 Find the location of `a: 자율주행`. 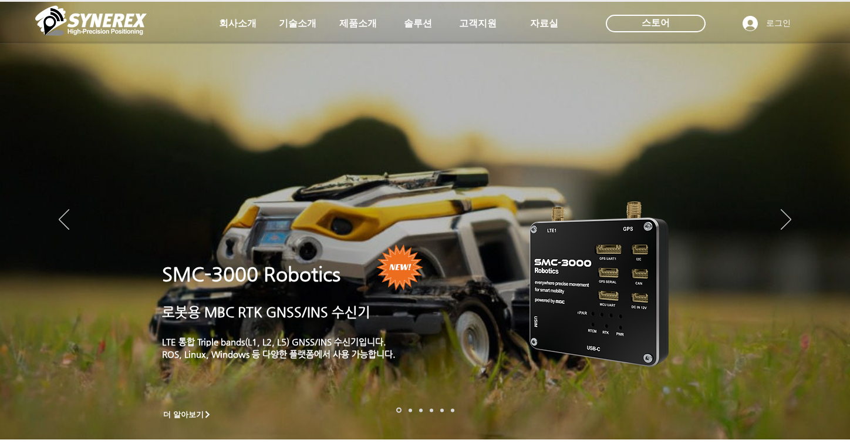

a: 자율주행 is located at coordinates (431, 410).